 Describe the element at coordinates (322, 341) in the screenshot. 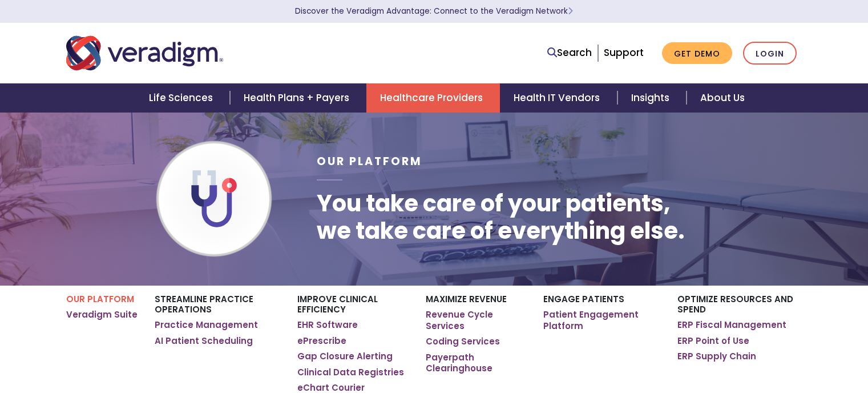

I see `a: ePrescribe` at that location.